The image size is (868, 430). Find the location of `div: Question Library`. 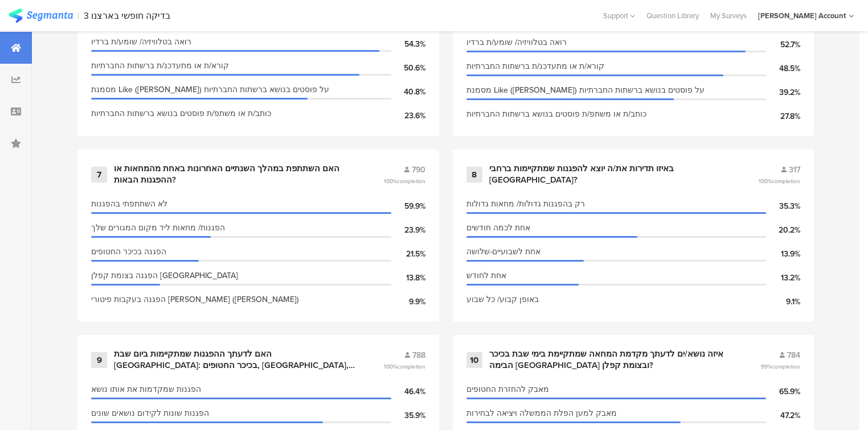

div: Question Library is located at coordinates (673, 15).